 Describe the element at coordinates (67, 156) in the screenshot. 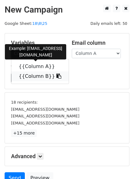

I see `h5: Advanced` at that location.